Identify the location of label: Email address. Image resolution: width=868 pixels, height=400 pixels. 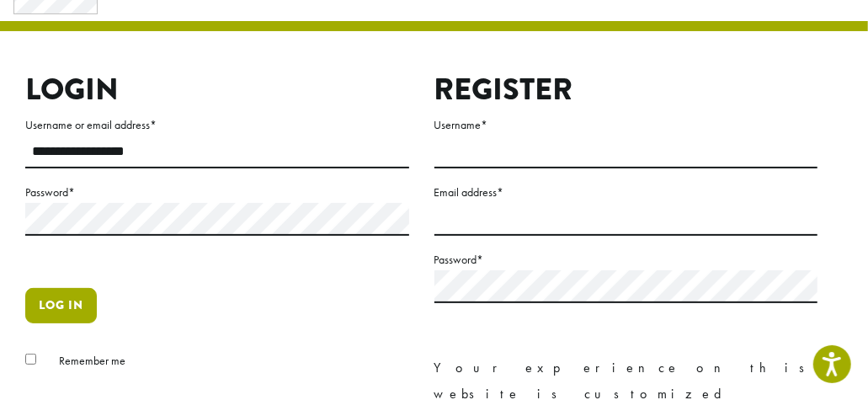
(626, 192).